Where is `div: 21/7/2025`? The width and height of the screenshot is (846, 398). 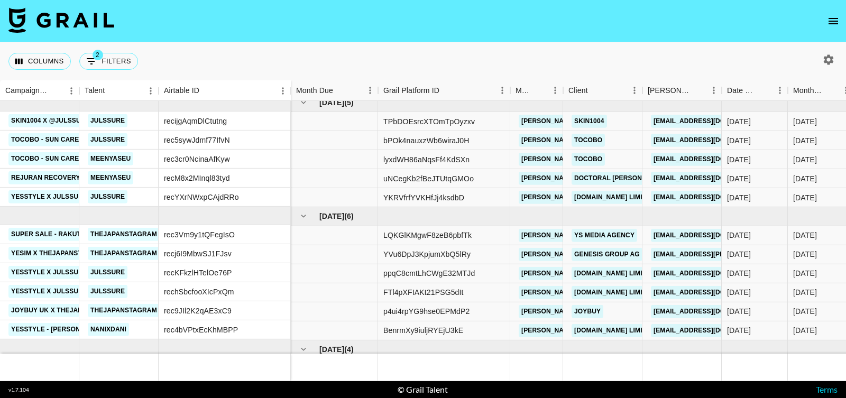 div: 21/7/2025 is located at coordinates (739, 179).